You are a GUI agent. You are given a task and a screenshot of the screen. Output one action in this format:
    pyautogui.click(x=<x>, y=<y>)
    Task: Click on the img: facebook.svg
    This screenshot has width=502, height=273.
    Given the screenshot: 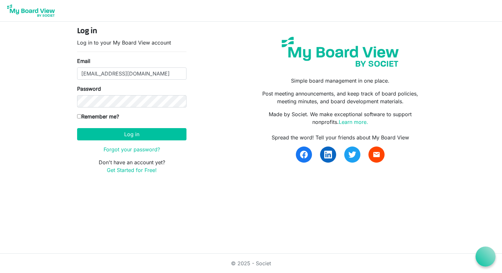 What is the action you would take?
    pyautogui.click(x=304, y=154)
    